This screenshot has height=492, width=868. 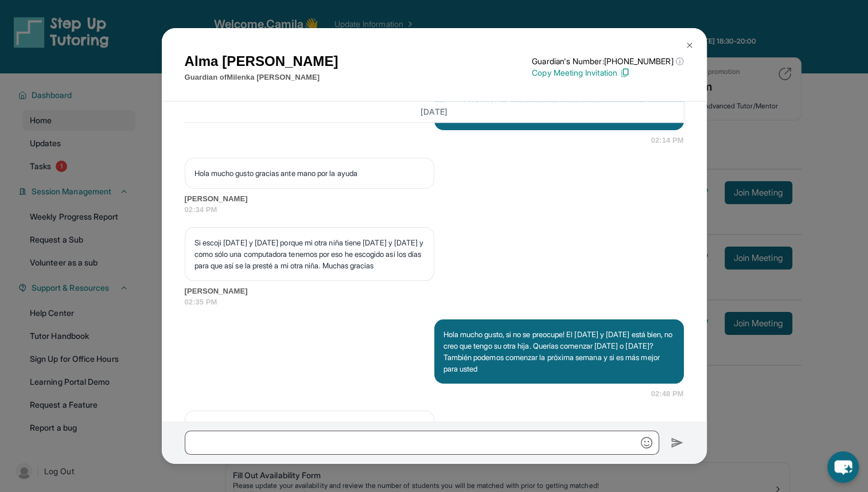 I want to click on span: 02:48 PM, so click(x=667, y=394).